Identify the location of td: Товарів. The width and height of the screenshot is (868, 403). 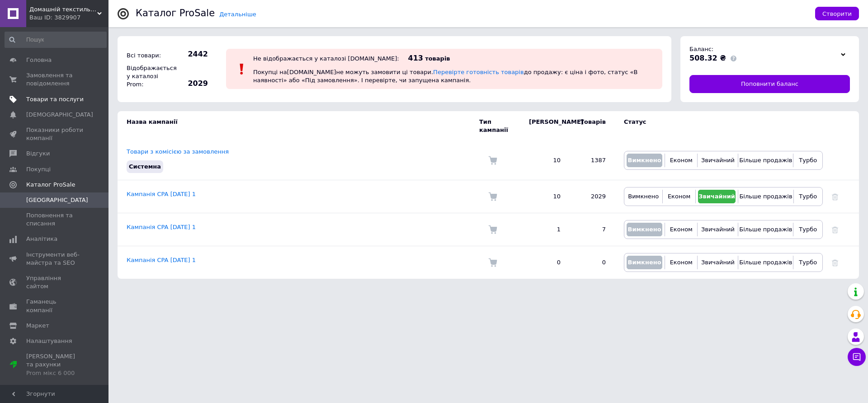
(593, 126).